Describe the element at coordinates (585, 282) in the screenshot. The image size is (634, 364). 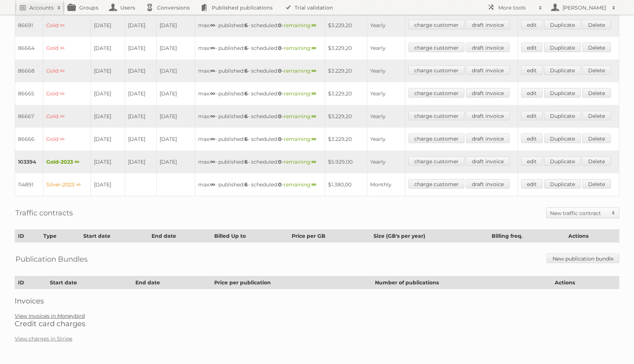
I see `th: Actions` at that location.